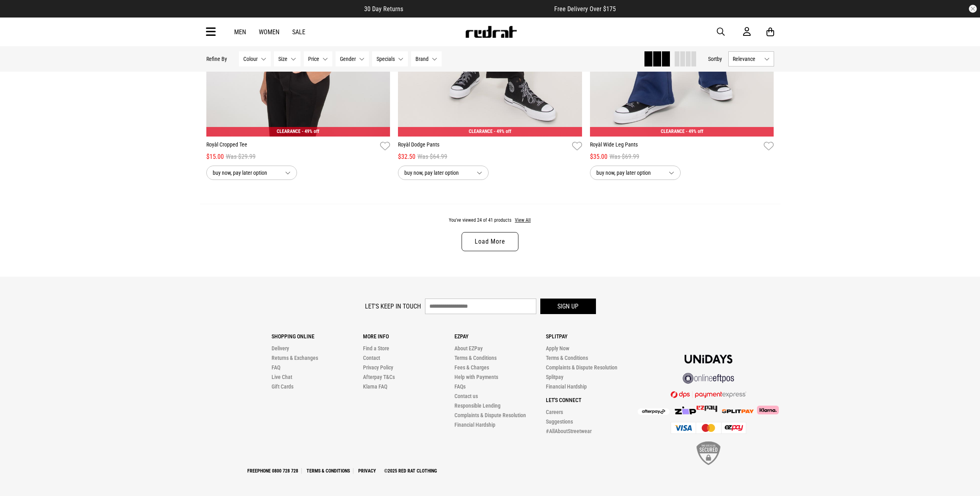 The image size is (980, 496). Describe the element at coordinates (411, 471) in the screenshot. I see `a: ©2025 Red Rat Clothing` at that location.